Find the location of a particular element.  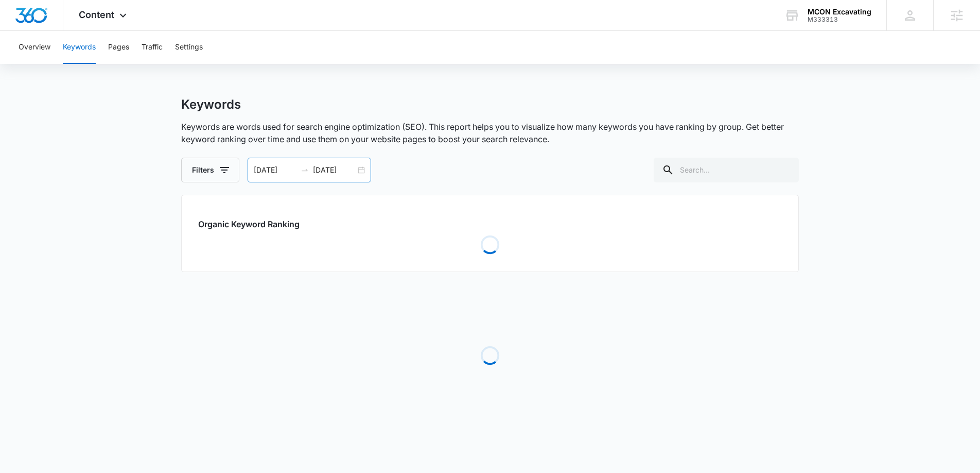

div: account id is located at coordinates (840, 20).